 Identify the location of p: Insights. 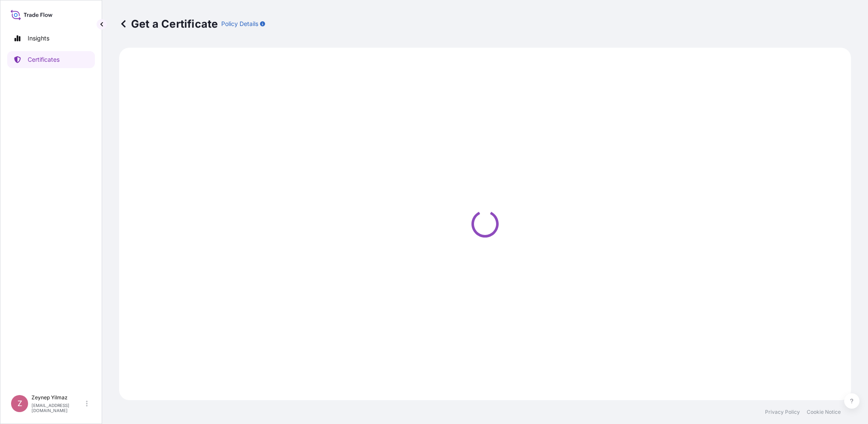
(38, 38).